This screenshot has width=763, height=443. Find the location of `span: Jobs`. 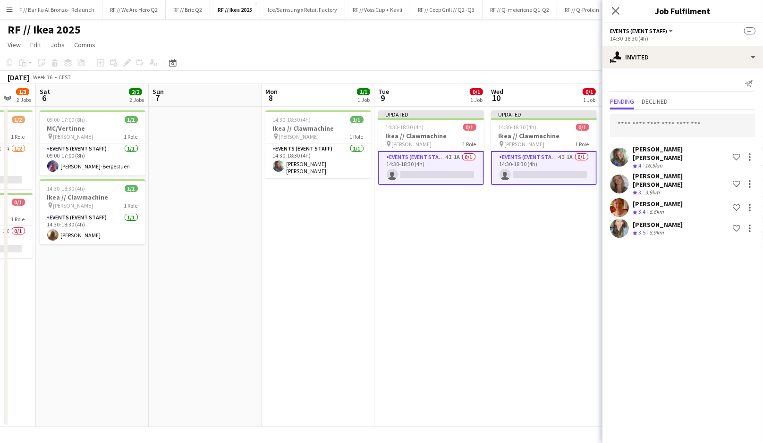

span: Jobs is located at coordinates (58, 45).